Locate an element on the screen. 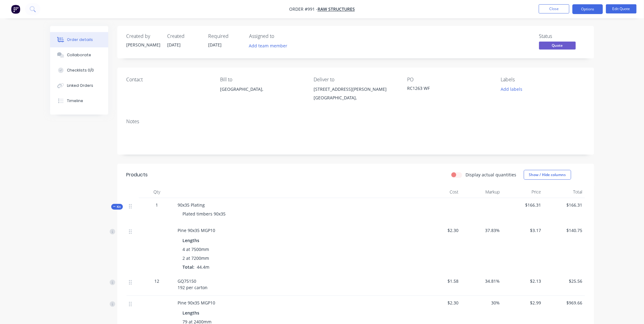 Image resolution: width=644 pixels, height=324 pixels. button: Add labels is located at coordinates (512, 89).